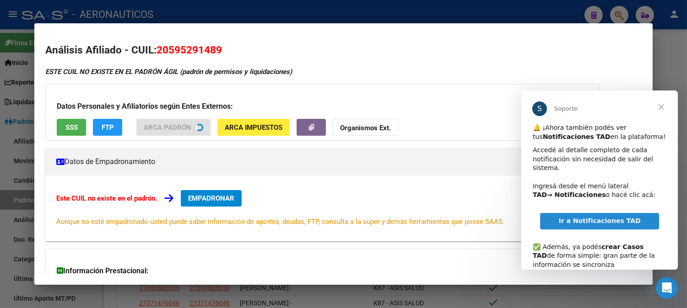 This screenshot has width=687, height=308. What do you see at coordinates (78, 174) in the screenshot?
I see `div: ✅ Además, ya podés de forma simple: gran parte de la información se sincroniza automáticamente y ...` at bounding box center [78, 174].